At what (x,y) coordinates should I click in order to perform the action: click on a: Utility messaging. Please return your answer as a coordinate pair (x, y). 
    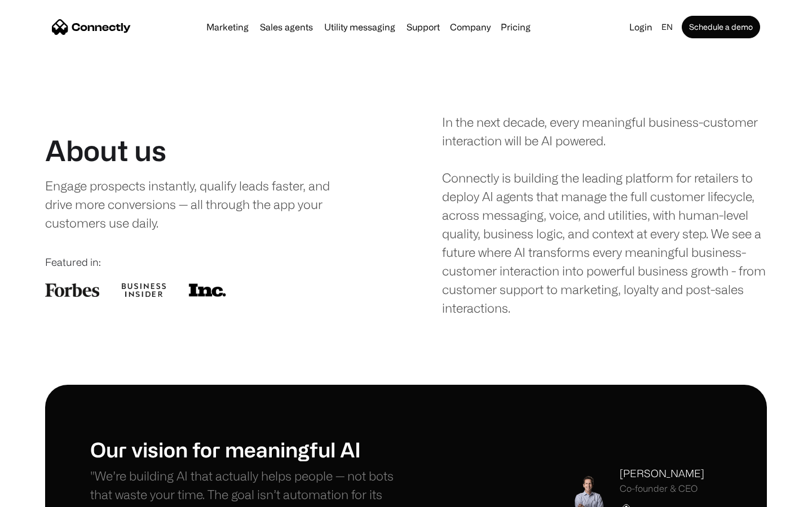
    Looking at the image, I should click on (360, 27).